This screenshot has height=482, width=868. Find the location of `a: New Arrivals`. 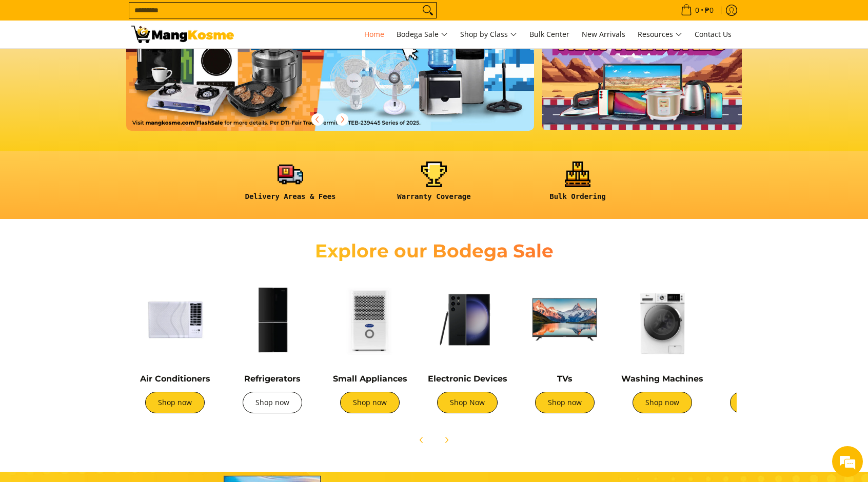

a: New Arrivals is located at coordinates (603, 34).